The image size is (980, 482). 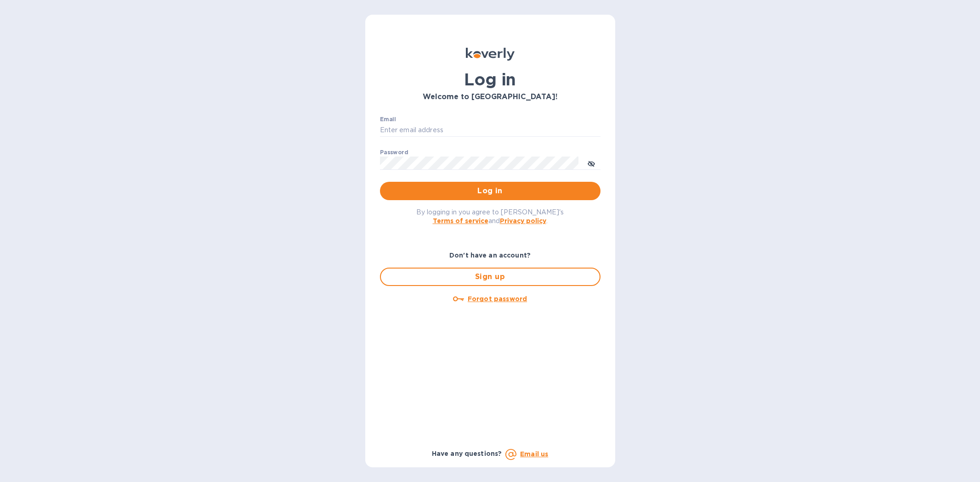 What do you see at coordinates (522, 221) in the screenshot?
I see `a: Privacy policy` at bounding box center [522, 221].